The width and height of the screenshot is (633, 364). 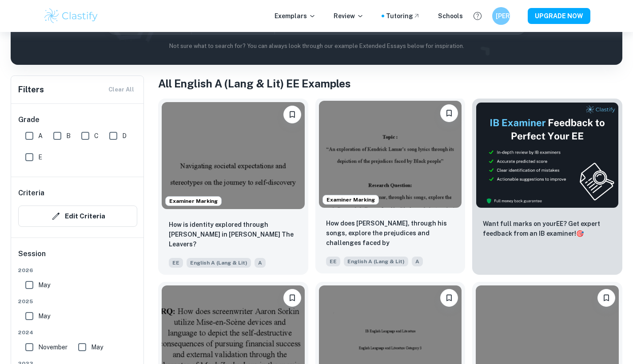 What do you see at coordinates (68, 136) in the screenshot?
I see `span: B` at bounding box center [68, 136].